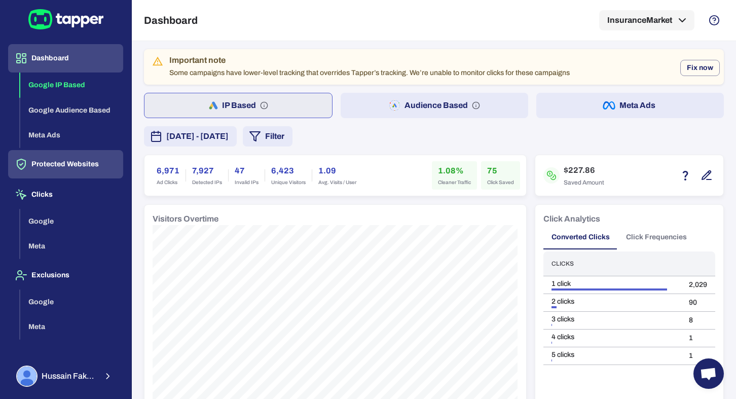  I want to click on h5: Dashboard, so click(171, 20).